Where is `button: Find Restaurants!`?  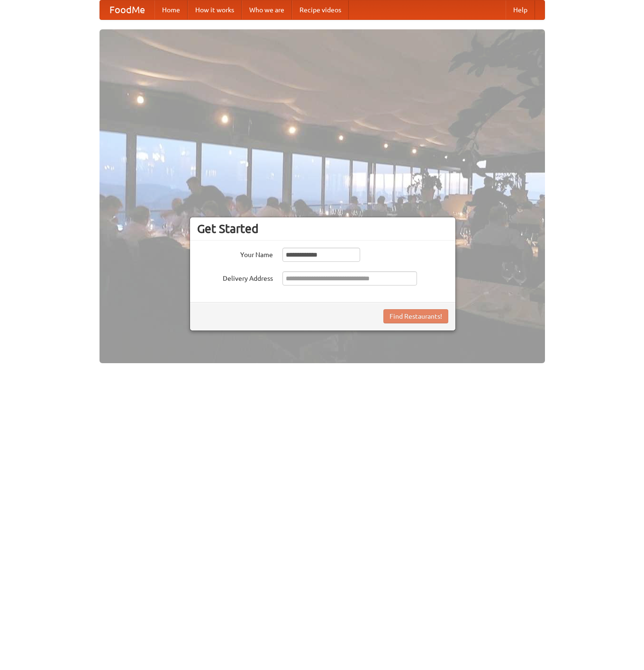
button: Find Restaurants! is located at coordinates (415, 317).